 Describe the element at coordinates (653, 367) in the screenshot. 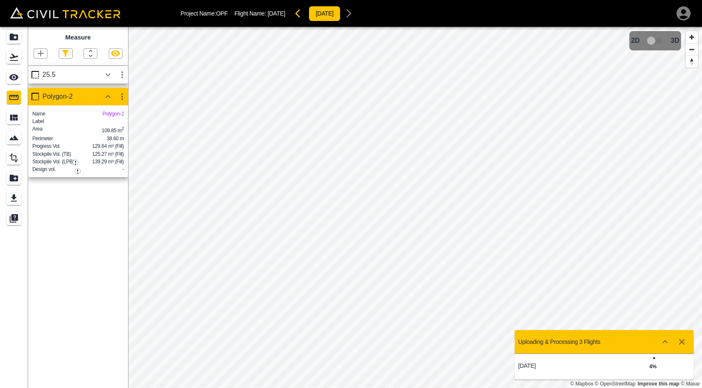

I see `strong: 4 %` at that location.